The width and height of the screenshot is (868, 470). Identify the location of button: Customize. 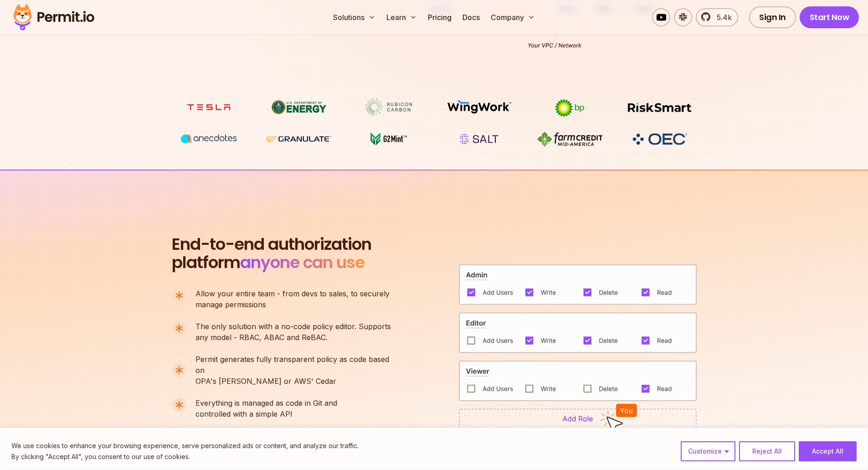
(708, 452).